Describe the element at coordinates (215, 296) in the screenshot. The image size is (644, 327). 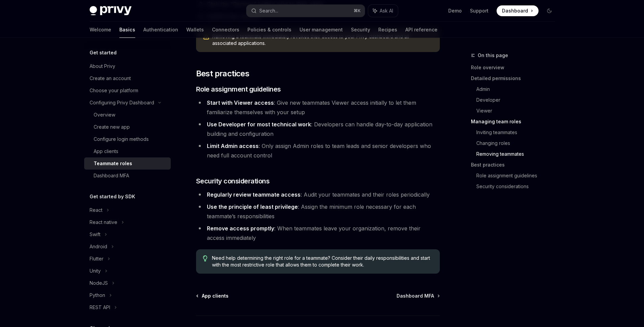
I see `span: App clients` at that location.